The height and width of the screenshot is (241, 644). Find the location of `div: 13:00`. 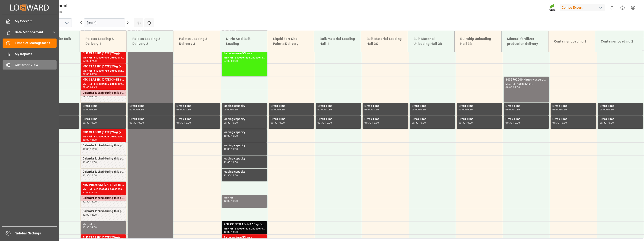

div: 13:00 is located at coordinates (86, 215).